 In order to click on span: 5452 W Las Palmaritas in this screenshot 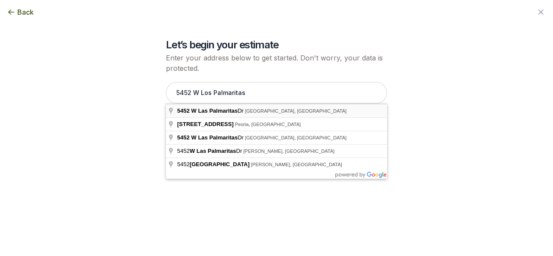, I will do `click(207, 137)`.